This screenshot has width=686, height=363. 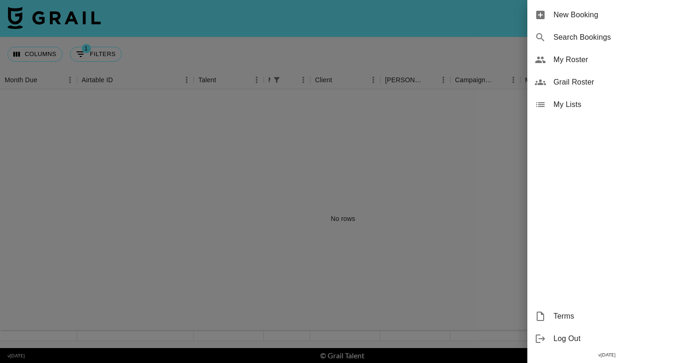 I want to click on div: Search Bookings, so click(x=607, y=37).